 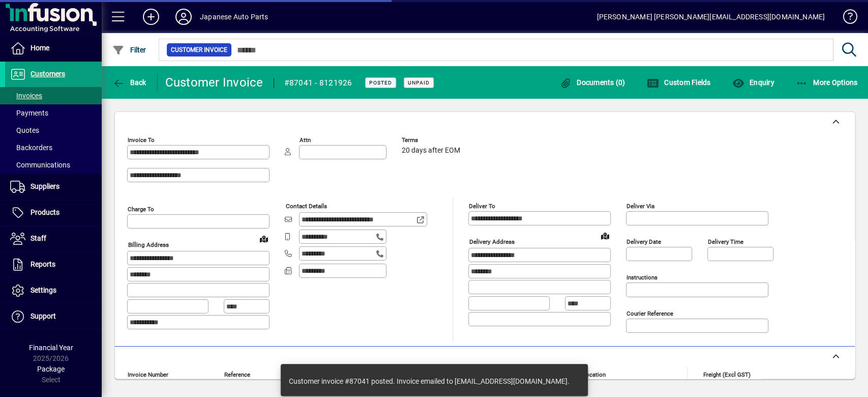 I want to click on span: Package, so click(x=51, y=369).